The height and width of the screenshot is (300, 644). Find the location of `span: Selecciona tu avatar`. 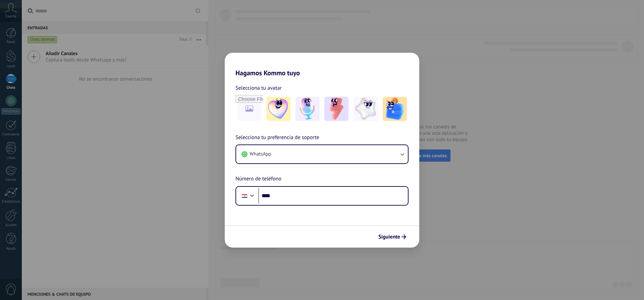

span: Selecciona tu avatar is located at coordinates (259, 88).